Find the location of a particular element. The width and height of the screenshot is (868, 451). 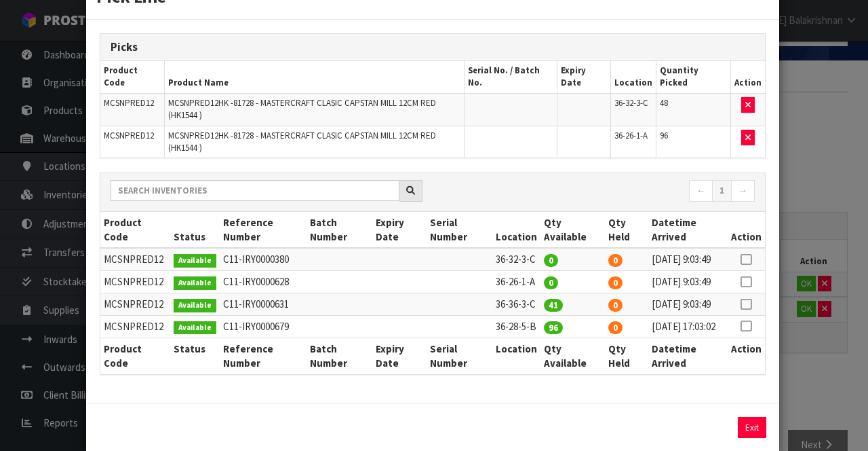

button: Exit is located at coordinates (752, 427).